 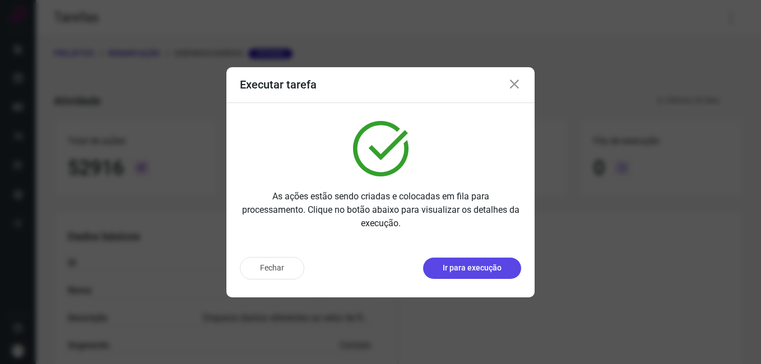 I want to click on img: verified.svg, so click(x=380, y=148).